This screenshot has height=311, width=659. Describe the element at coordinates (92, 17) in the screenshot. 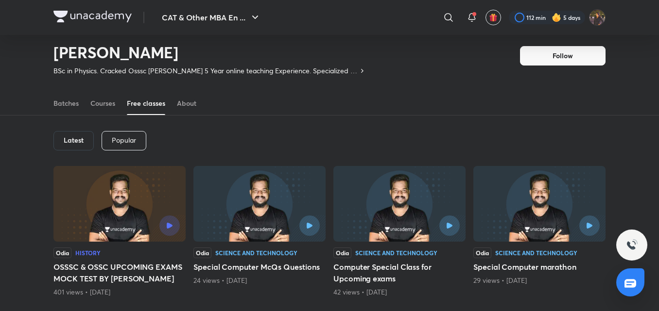

I see `a: Company Logo` at that location.